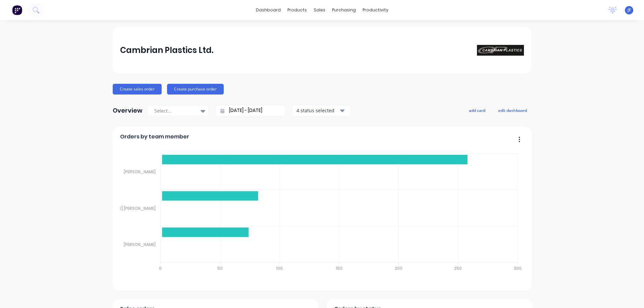  I want to click on div: purchasing, so click(344, 10).